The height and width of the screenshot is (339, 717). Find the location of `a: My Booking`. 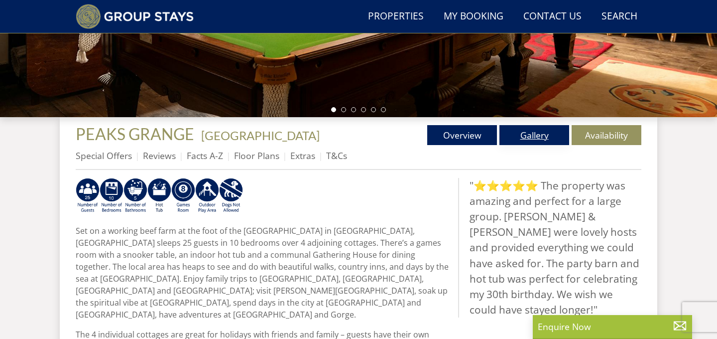

a: My Booking is located at coordinates (474, 16).